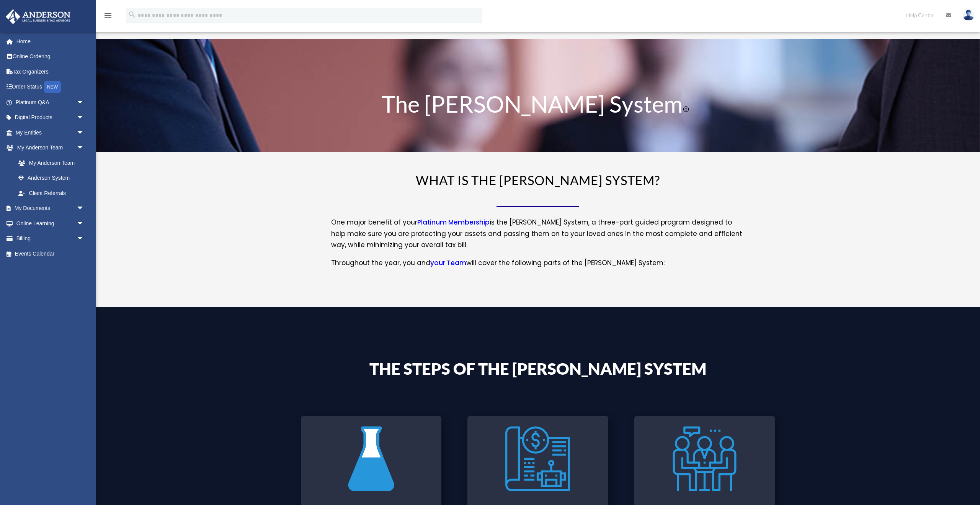 The width and height of the screenshot is (980, 505). I want to click on a: My Anderson Team, so click(53, 163).